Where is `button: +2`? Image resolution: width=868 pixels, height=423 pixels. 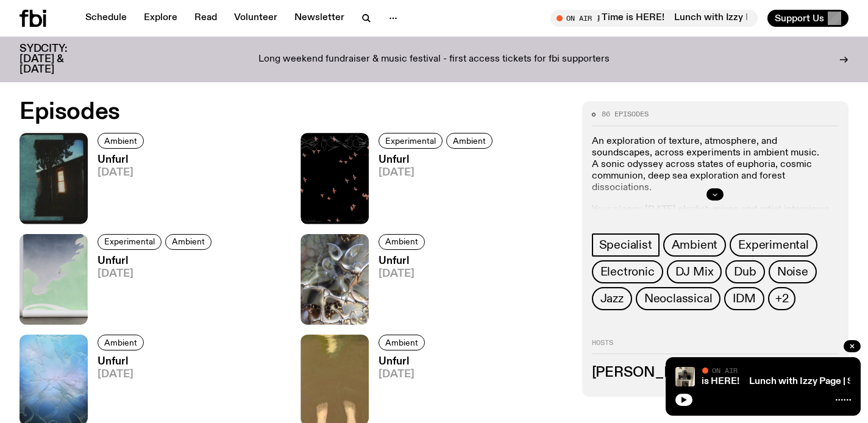 button: +2 is located at coordinates (782, 299).